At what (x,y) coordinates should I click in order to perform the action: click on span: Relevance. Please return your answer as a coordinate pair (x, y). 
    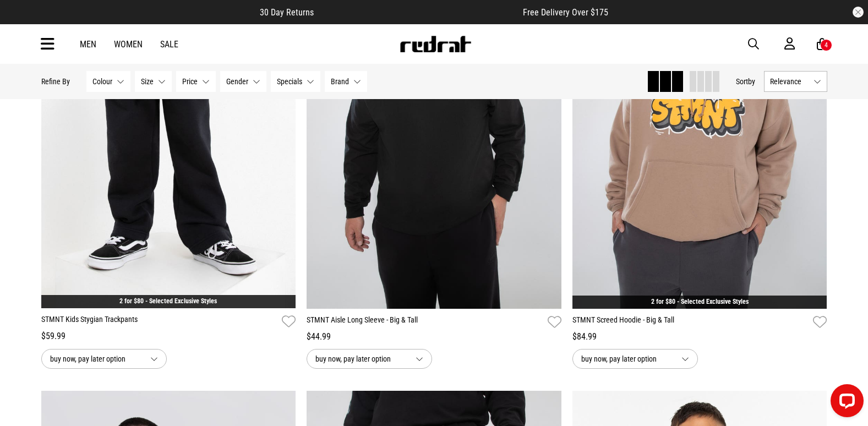
    Looking at the image, I should click on (789, 81).